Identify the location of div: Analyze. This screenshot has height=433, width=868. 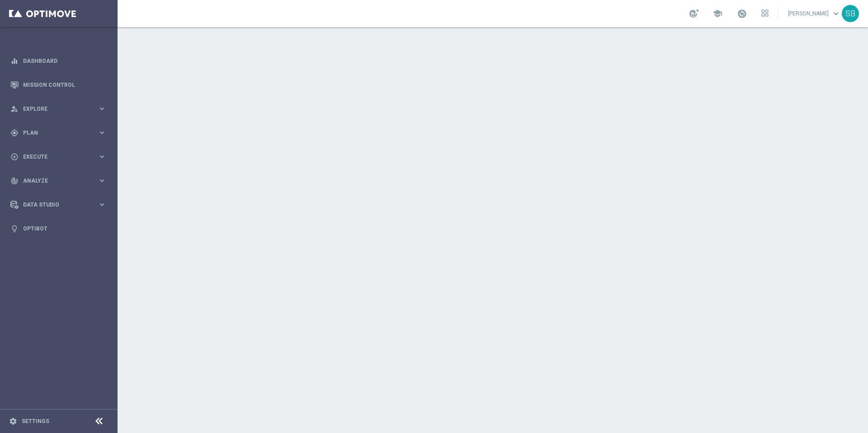
(54, 181).